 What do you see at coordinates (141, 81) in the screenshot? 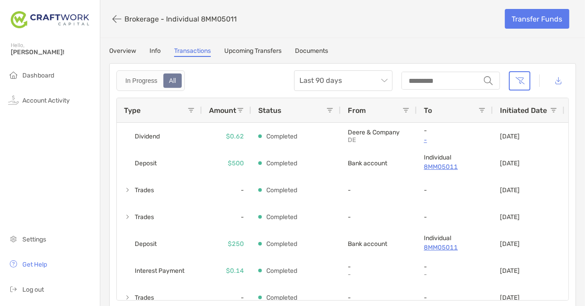
I see `div: In Progress` at bounding box center [141, 81].